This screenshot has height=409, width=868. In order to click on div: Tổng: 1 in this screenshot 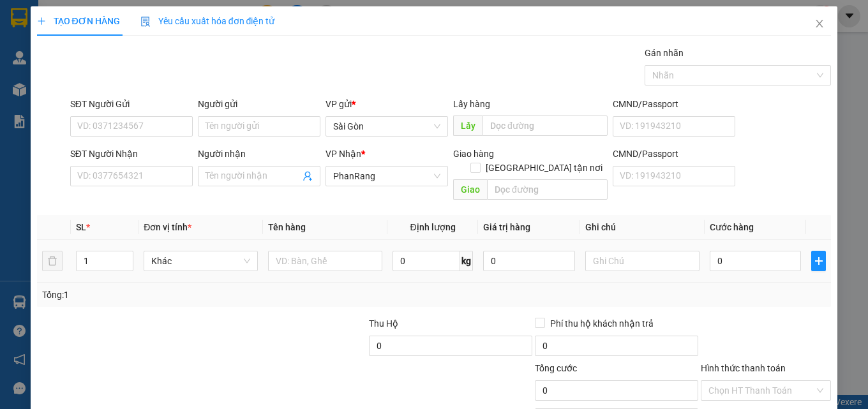, I will do `click(189, 295)`.